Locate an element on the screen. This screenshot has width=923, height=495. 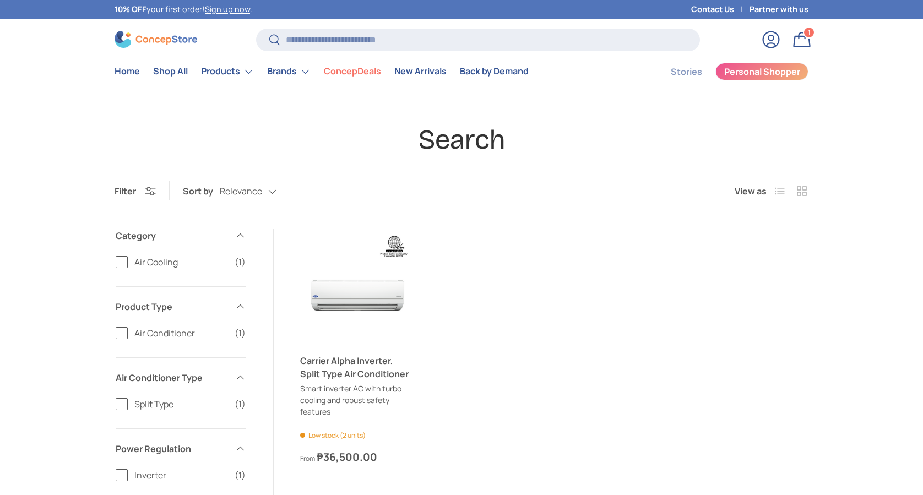
summary: Product Type is located at coordinates (181, 307).